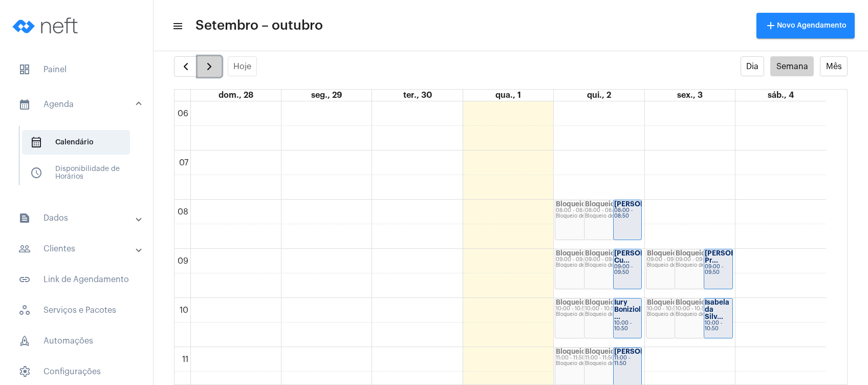 This screenshot has height=385, width=868. What do you see at coordinates (77, 104) in the screenshot?
I see `mat-panel-title: Agenda` at bounding box center [77, 104].